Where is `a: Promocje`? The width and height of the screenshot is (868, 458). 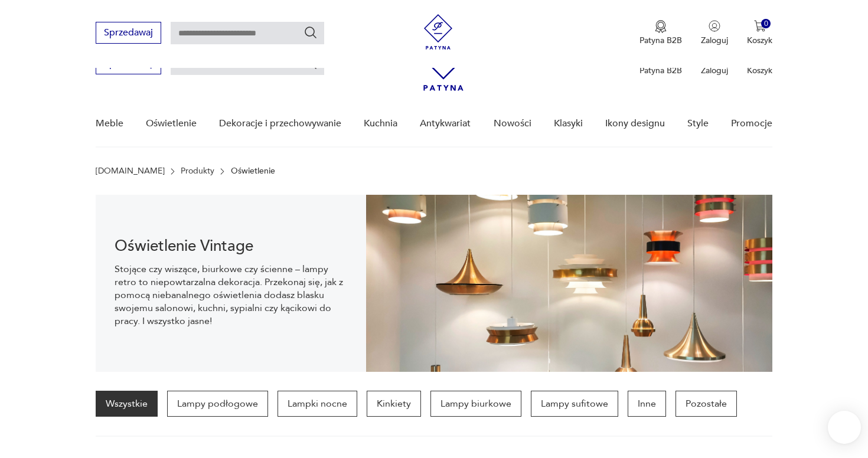
a: Promocje is located at coordinates (751, 124).